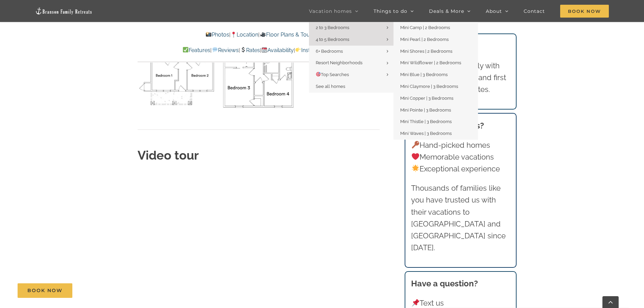  Describe the element at coordinates (436, 98) in the screenshot. I see `a: Mini Copper | 3 Bedrooms` at that location.